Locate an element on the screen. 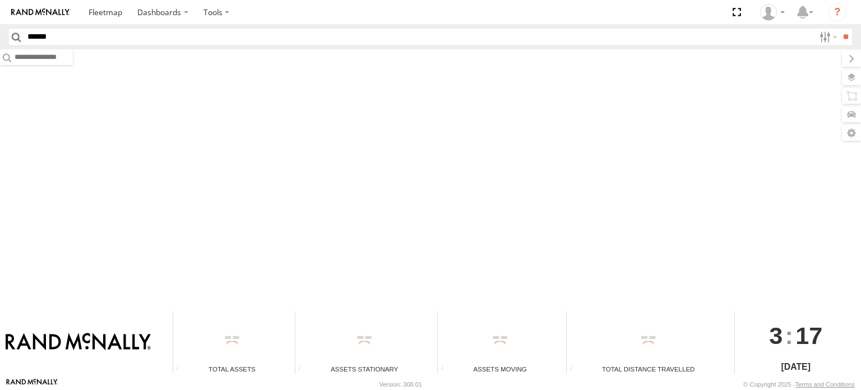  div: Total number of assets current in transit. is located at coordinates (446, 369).